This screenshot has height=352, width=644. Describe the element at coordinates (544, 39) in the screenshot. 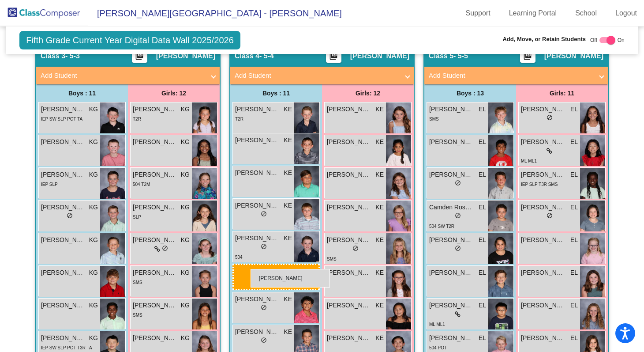

I see `span: Add, Move, or Retain Students` at that location.